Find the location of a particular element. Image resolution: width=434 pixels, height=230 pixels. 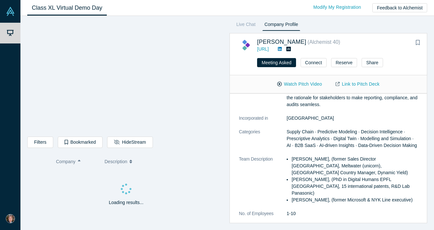

button: Reserve is located at coordinates (344, 63).